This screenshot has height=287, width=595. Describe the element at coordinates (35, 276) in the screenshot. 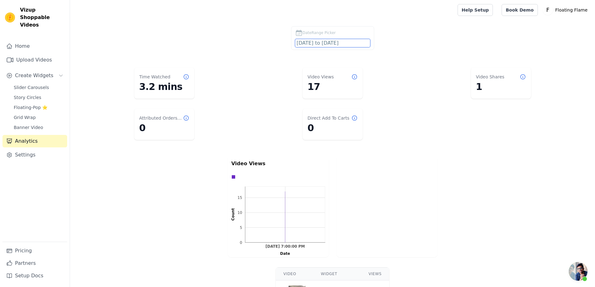

I see `a: Setup Docs` at that location.